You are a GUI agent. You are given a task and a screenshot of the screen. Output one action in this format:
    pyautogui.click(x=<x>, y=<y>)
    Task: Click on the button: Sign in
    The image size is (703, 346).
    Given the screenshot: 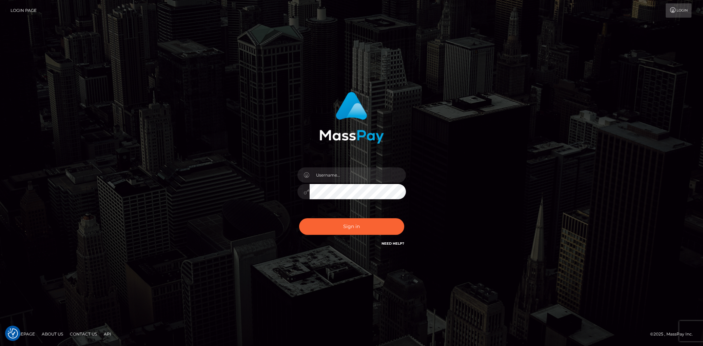 What is the action you would take?
    pyautogui.click(x=352, y=226)
    